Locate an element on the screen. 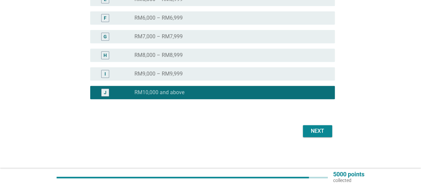 The height and width of the screenshot is (186, 421). div: J is located at coordinates (105, 93).